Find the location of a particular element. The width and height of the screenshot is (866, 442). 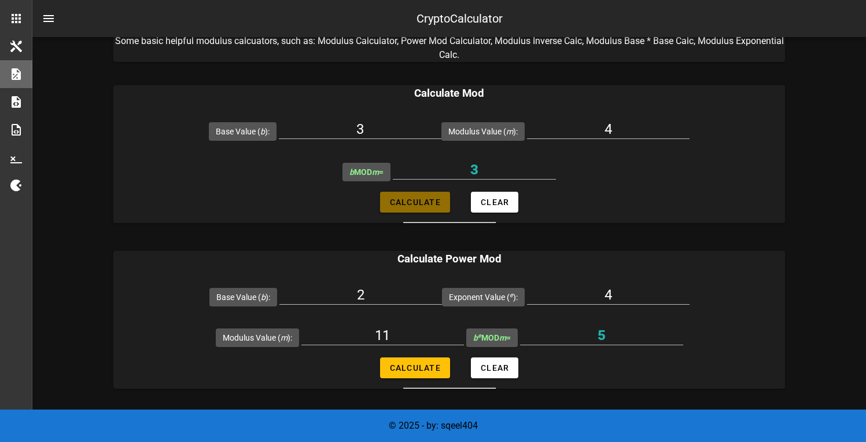

label: Exponent Value ( ): is located at coordinates (483, 297).